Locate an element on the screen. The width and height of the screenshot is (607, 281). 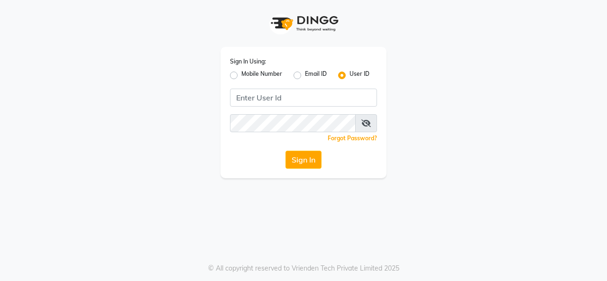
label: Email ID is located at coordinates (316, 75).